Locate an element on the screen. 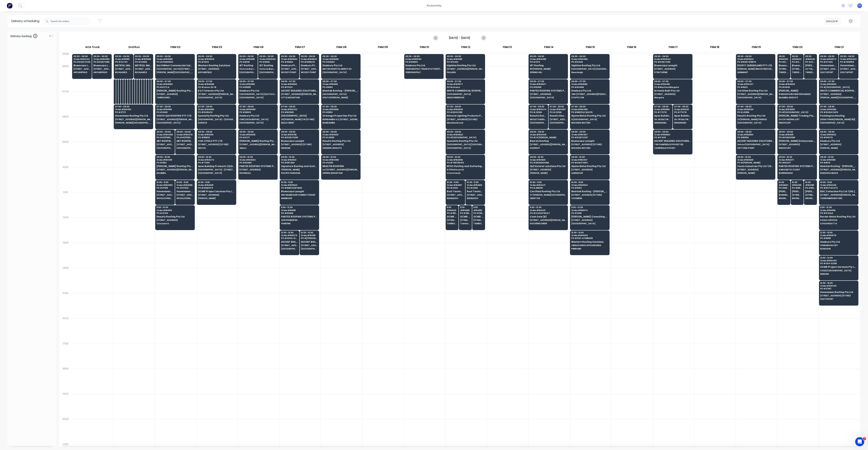  span: Havendeen Roofing Pty Ltd is located at coordinates (829, 65).